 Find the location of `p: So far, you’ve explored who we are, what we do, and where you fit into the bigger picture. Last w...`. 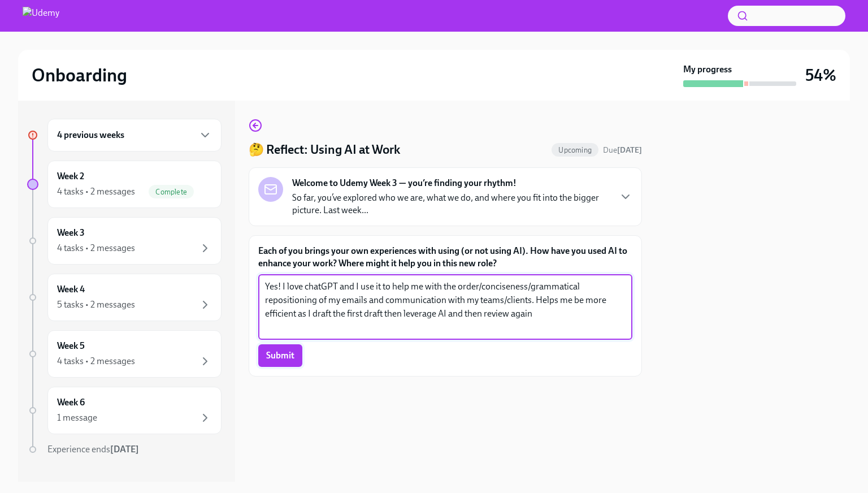

p: So far, you’ve explored who we are, what we do, and where you fit into the bigger picture. Last w... is located at coordinates (451, 204).